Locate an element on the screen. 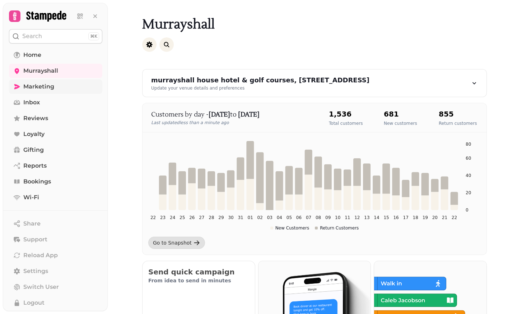  span: Wi-Fi is located at coordinates (31, 197).